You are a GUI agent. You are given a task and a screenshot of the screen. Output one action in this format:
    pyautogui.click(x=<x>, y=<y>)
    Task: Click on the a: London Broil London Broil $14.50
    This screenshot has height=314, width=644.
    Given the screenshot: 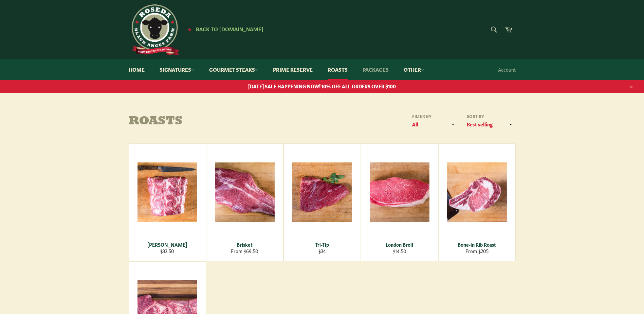 What is the action you would take?
    pyautogui.click(x=399, y=202)
    